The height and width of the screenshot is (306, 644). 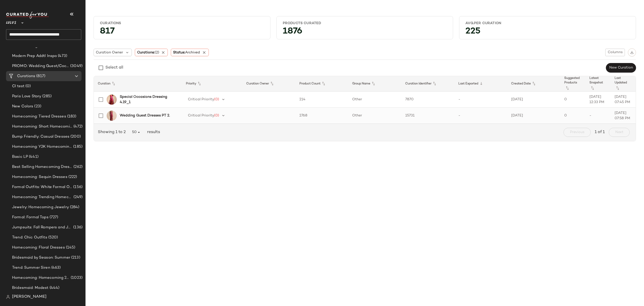 What do you see at coordinates (428, 115) in the screenshot?
I see `td: 15731` at bounding box center [428, 115].